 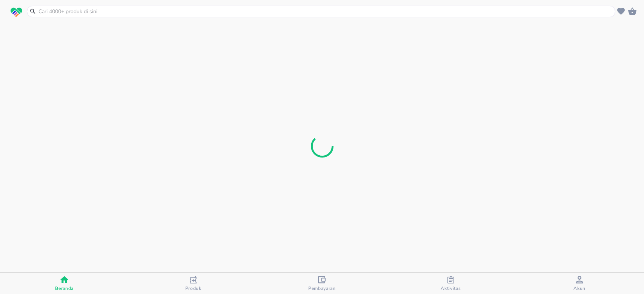 What do you see at coordinates (322, 288) in the screenshot?
I see `span: Pembayaran` at bounding box center [322, 288].